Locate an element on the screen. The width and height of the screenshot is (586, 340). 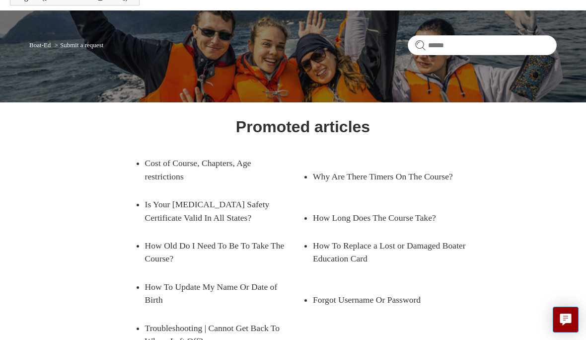
a: Cost of Course, Chapters, Age restrictions is located at coordinates (217, 169).